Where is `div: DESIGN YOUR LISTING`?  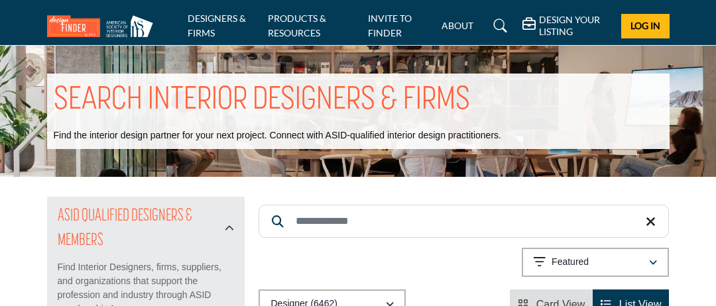 div: DESIGN YOUR LISTING is located at coordinates (567, 26).